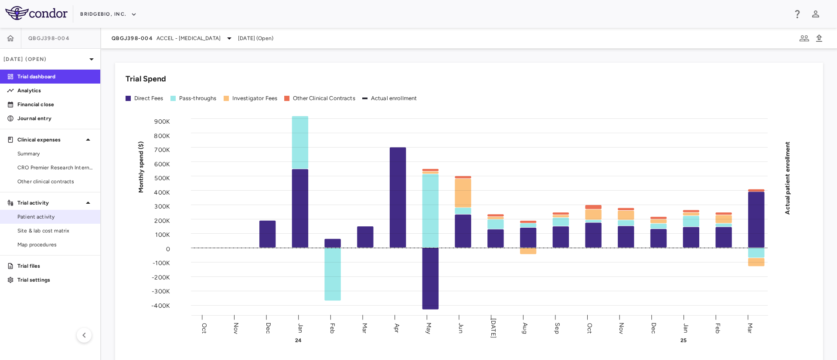 This screenshot has width=837, height=360. I want to click on p: Trial dashboard, so click(55, 77).